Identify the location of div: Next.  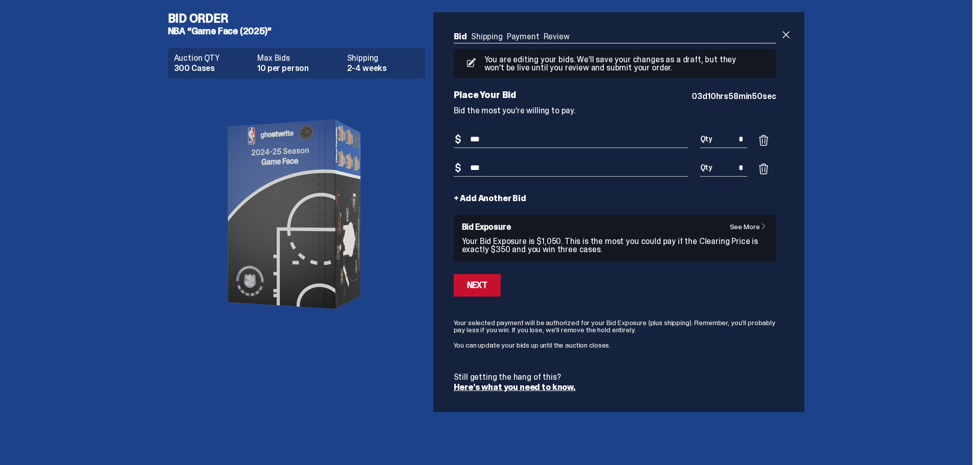
(477, 286).